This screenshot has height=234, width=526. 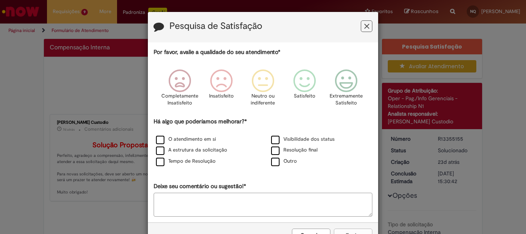 What do you see at coordinates (305, 96) in the screenshot?
I see `p: Satisfeito` at bounding box center [305, 96].